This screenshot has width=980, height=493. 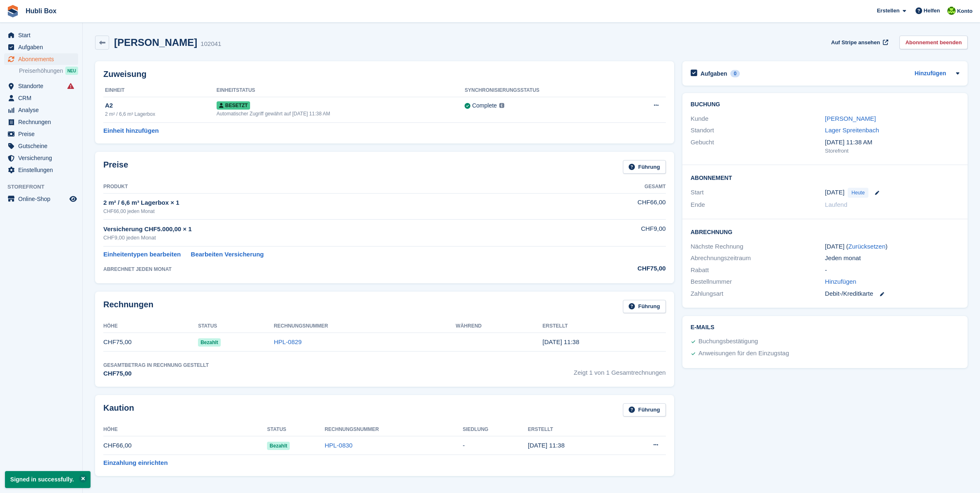 I want to click on span: Rechnungen, so click(x=43, y=122).